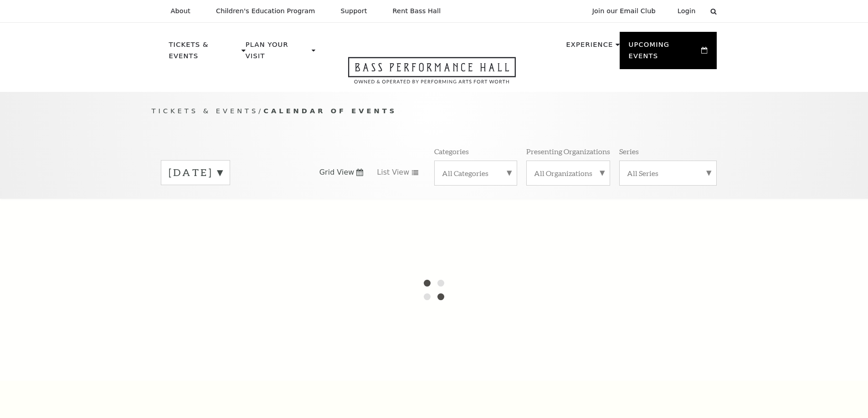  What do you see at coordinates (337, 173) in the screenshot?
I see `span: Grid View` at bounding box center [337, 173].